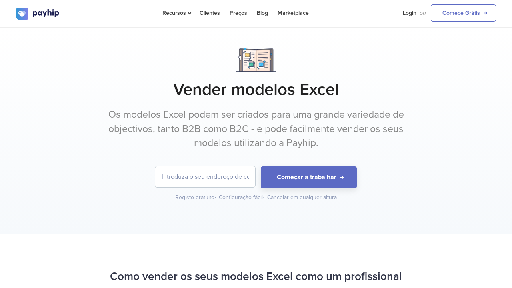  What do you see at coordinates (302, 198) in the screenshot?
I see `div: Cancelar em qualquer altura` at bounding box center [302, 198].